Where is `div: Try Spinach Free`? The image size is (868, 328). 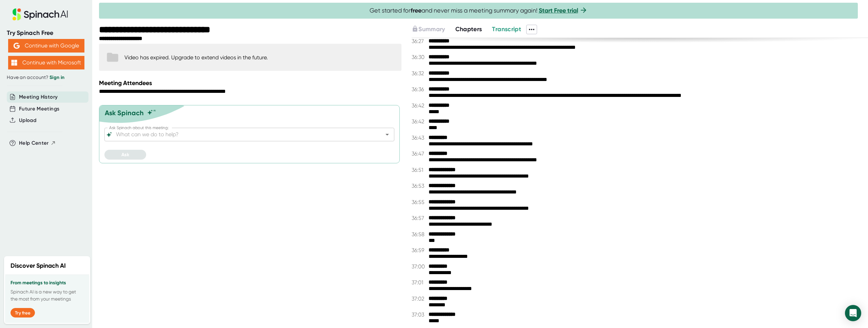
div: Try Spinach Free is located at coordinates (46, 33).